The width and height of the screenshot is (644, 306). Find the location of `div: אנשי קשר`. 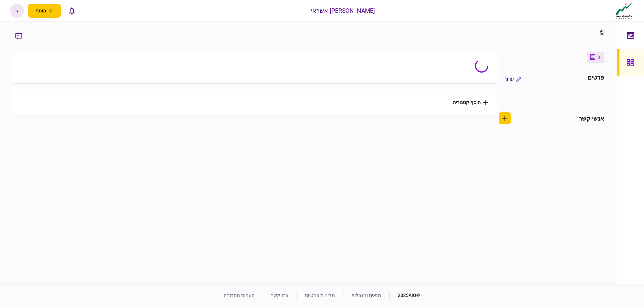

div: אנשי קשר is located at coordinates (592, 118).